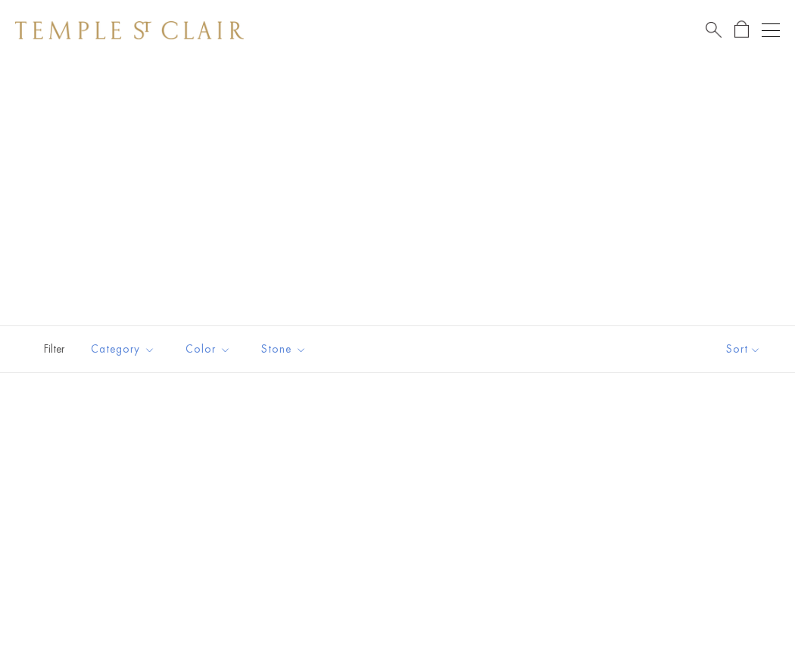  What do you see at coordinates (125, 349) in the screenshot?
I see `span: Category` at bounding box center [125, 349].